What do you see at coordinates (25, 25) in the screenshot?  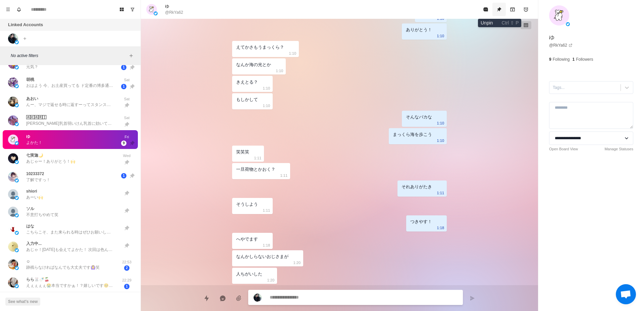 I see `p: Linked Accounts` at bounding box center [25, 25].